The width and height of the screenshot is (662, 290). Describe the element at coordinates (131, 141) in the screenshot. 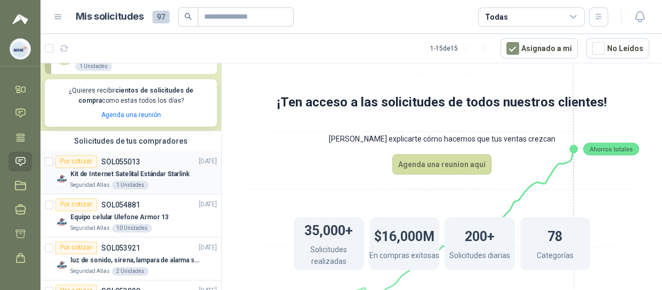

I see `div: Solicitudes de tus compradores` at that location.